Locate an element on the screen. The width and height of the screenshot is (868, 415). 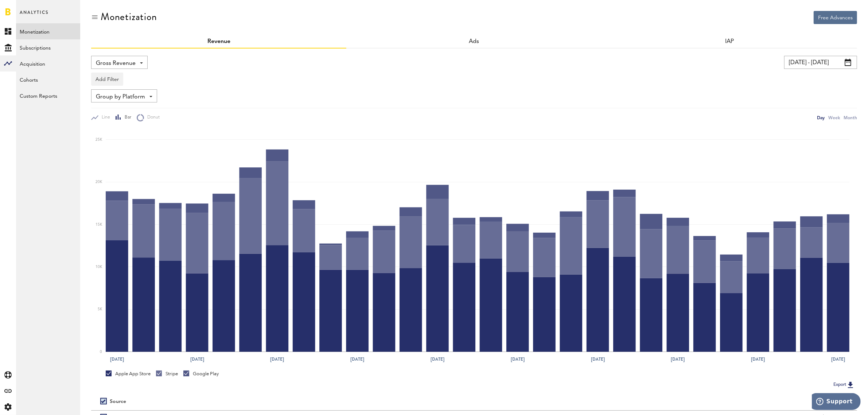
span: Support is located at coordinates (28, 8).